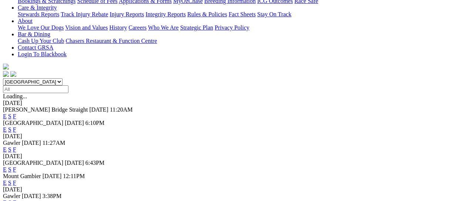  Describe the element at coordinates (41, 27) in the screenshot. I see `a: We Love Our Dogs` at that location.